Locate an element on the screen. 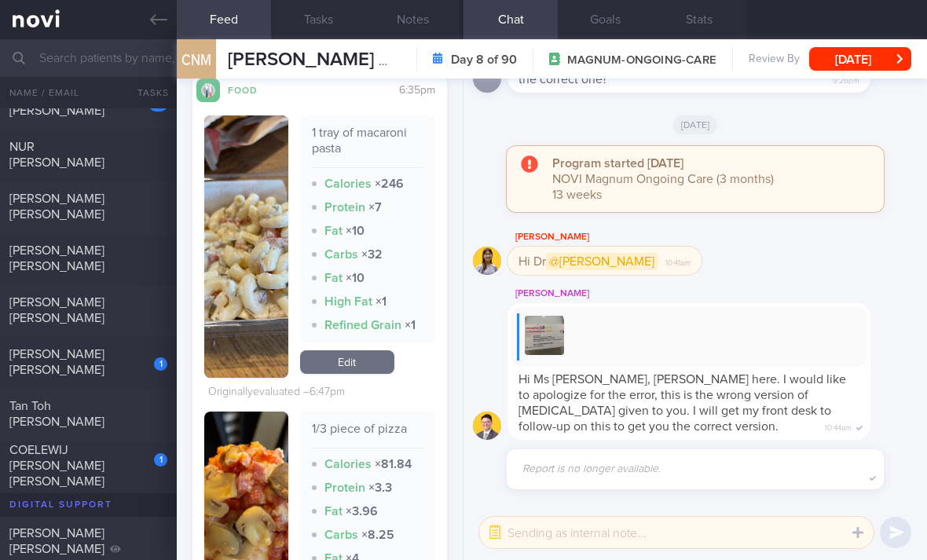 This screenshot has height=560, width=927. strong: × 246 is located at coordinates (389, 184).